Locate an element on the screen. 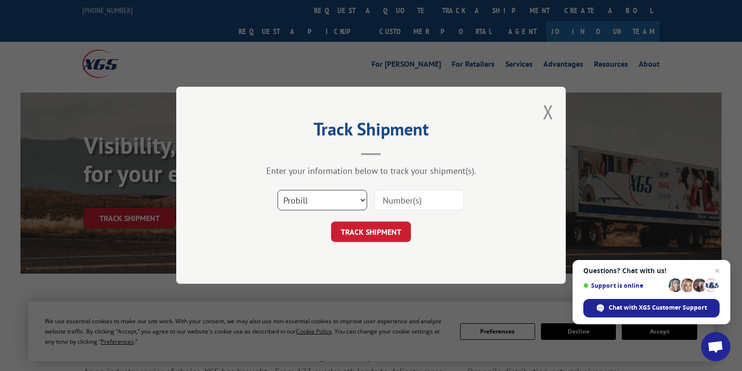  div: Enter your information below to track your shipment(s). is located at coordinates (371, 171).